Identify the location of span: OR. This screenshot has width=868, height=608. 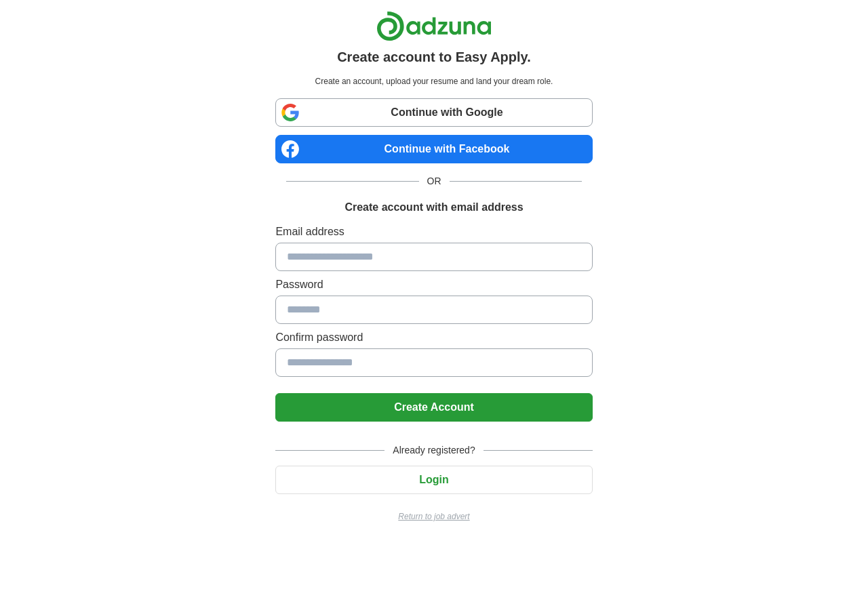
(434, 181).